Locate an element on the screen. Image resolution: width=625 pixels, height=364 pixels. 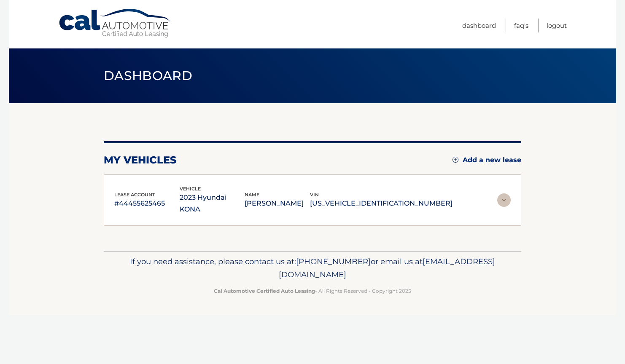
p: 2023 Hyundai KONA is located at coordinates (212, 204).